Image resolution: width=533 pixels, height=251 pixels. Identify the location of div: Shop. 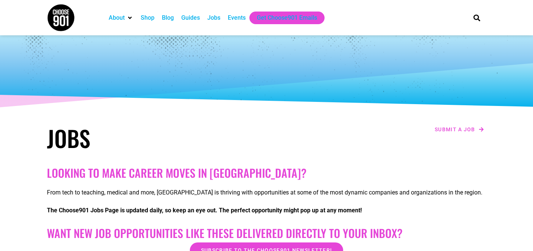
(147, 18).